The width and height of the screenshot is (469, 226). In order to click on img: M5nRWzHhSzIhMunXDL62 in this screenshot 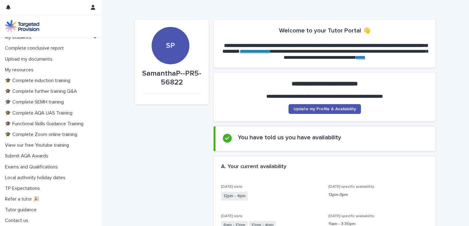, I will do `click(22, 26)`.